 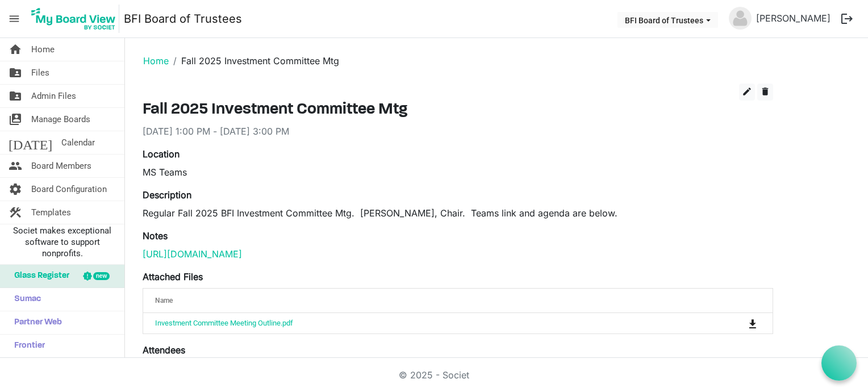 I want to click on button: logout, so click(x=847, y=19).